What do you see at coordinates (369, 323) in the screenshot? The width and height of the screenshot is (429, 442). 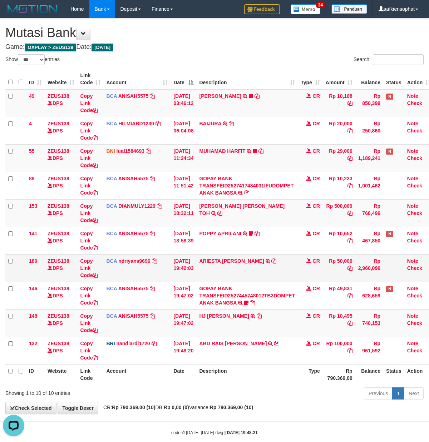 I see `td: Rp 740,153` at bounding box center [369, 323].